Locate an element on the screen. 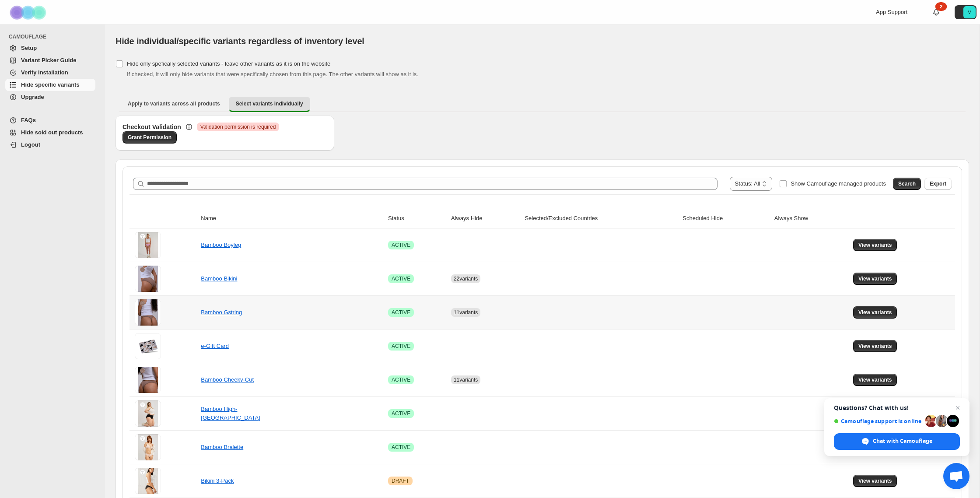 This screenshot has height=498, width=980. span: Validation permission is required is located at coordinates (238, 127).